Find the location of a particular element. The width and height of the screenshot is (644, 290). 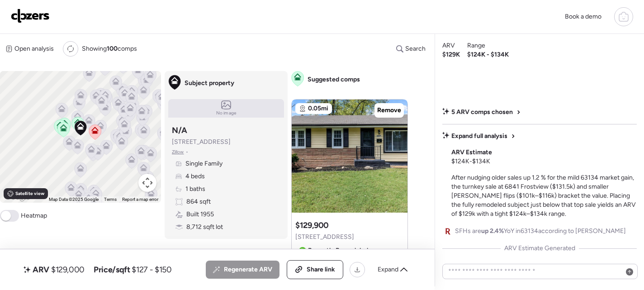

span: $129,000 is located at coordinates (68, 270).